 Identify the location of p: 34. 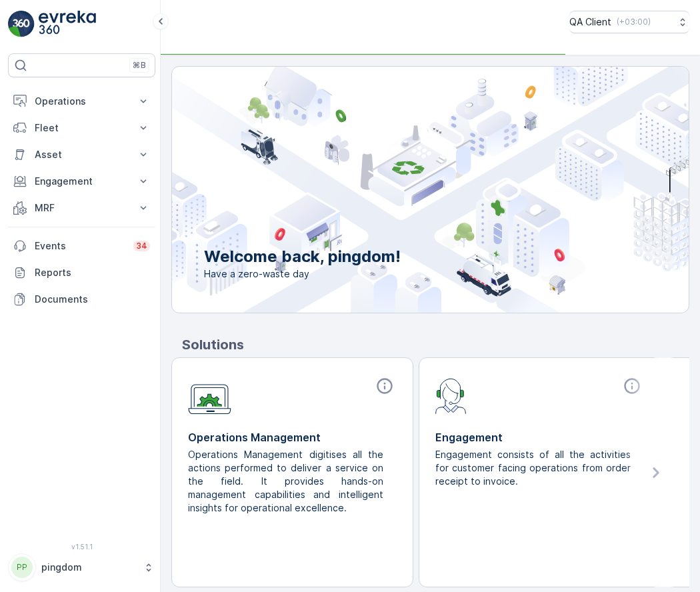
(142, 246).